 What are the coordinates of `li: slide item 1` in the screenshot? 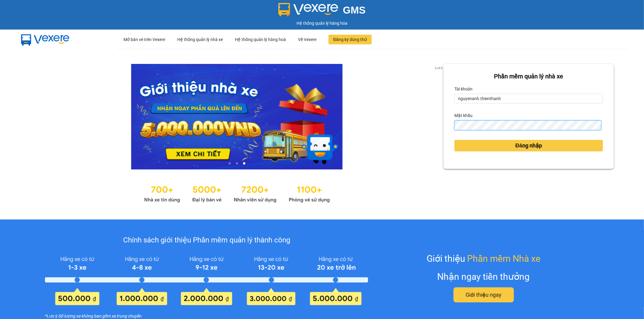 It's located at (230, 163).